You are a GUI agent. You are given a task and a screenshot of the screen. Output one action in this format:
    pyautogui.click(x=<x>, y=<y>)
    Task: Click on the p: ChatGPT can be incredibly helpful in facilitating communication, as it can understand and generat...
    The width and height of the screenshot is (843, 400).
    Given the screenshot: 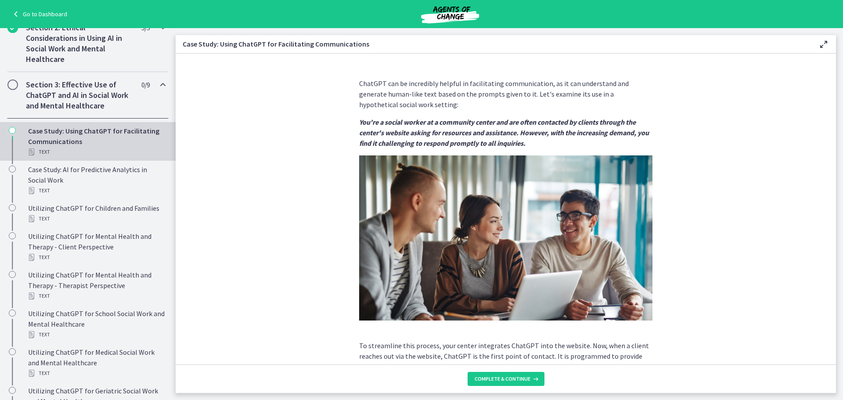 What is the action you would take?
    pyautogui.click(x=506, y=94)
    